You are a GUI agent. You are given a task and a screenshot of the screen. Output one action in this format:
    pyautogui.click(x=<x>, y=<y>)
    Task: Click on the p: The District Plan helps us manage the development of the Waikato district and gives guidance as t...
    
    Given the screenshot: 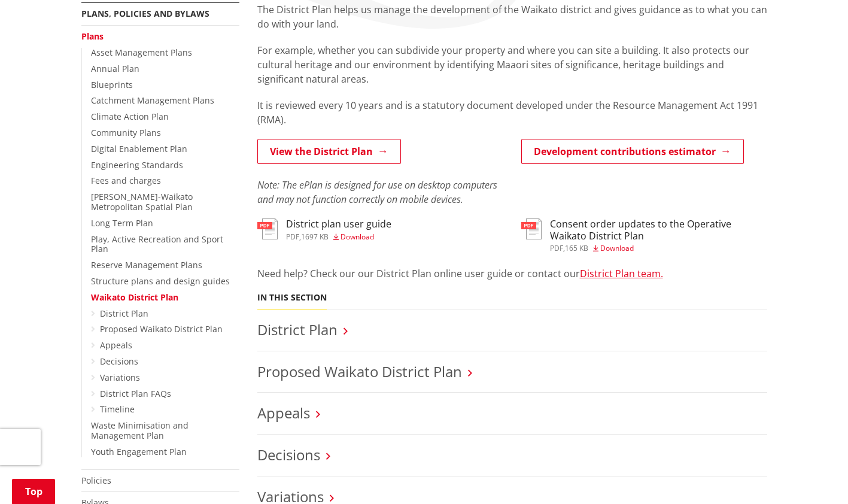 What is the action you would take?
    pyautogui.click(x=513, y=17)
    